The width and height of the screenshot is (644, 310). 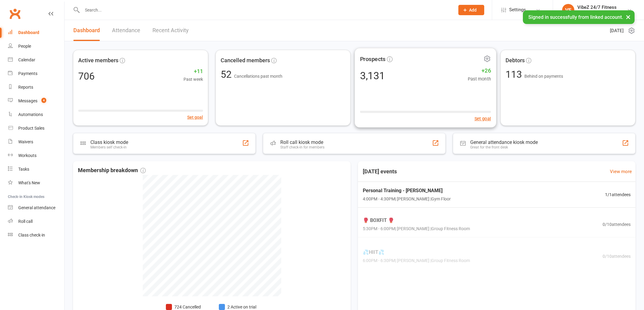 What do you see at coordinates (517, 10) in the screenshot?
I see `span: Settings` at bounding box center [517, 10].